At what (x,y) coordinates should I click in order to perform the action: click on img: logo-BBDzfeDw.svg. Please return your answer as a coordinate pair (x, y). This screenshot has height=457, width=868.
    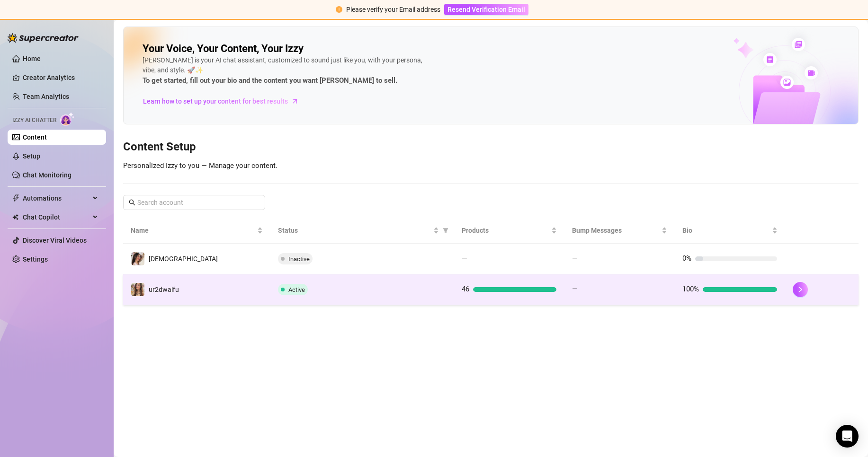
    Looking at the image, I should click on (43, 38).